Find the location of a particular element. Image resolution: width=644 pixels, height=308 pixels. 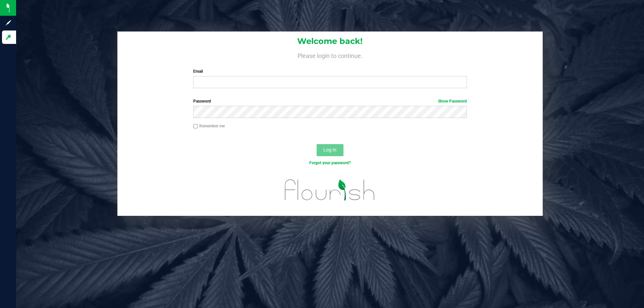

label: Email is located at coordinates (330, 72).